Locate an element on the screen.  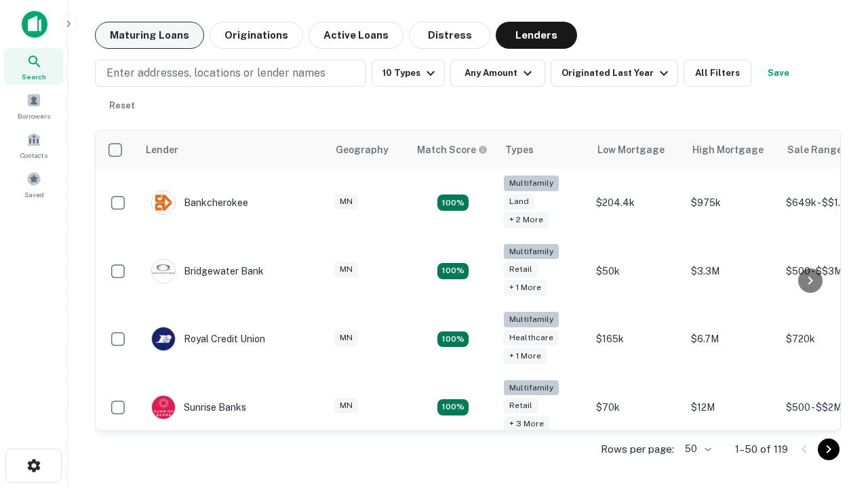
td: $204.4k is located at coordinates (637, 202).